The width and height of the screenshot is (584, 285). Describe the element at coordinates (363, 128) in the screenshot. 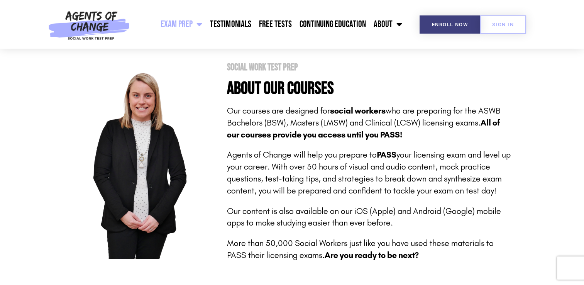

I see `b: All of our courses provide you access until you PASS!` at that location.